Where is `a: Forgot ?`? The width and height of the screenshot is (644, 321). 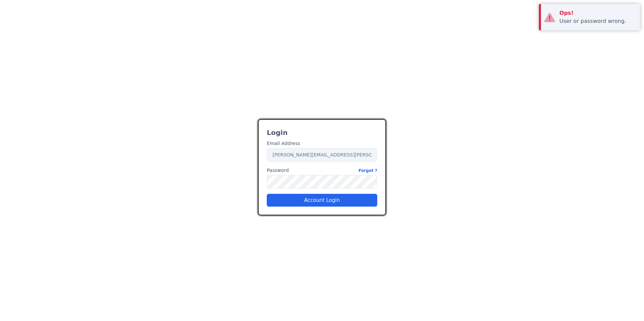
a: Forgot ? is located at coordinates (368, 170).